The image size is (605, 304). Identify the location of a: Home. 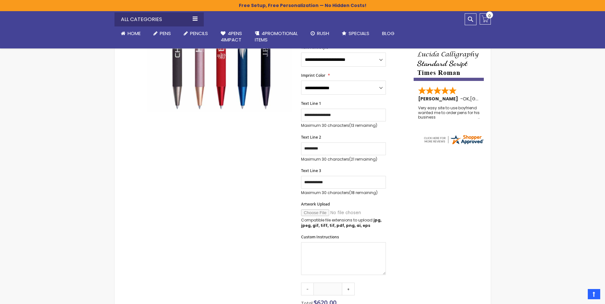
(131, 33).